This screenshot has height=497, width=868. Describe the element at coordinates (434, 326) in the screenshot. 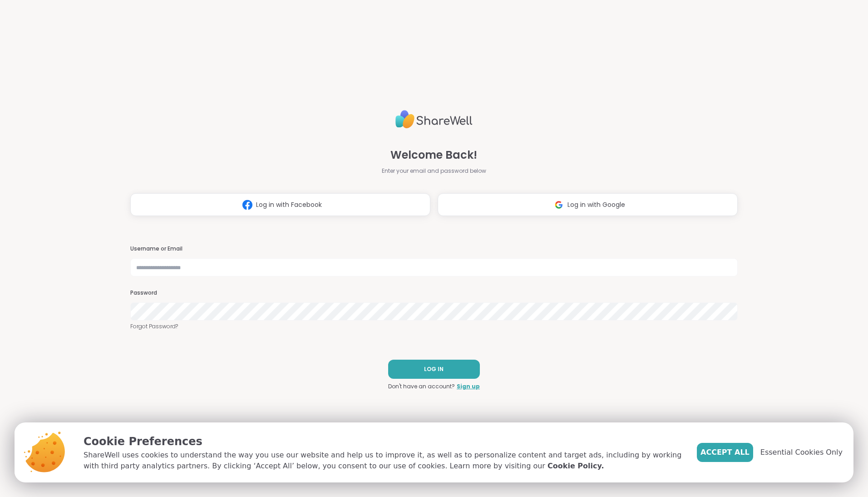

I see `a: Forgot Password?` at that location.